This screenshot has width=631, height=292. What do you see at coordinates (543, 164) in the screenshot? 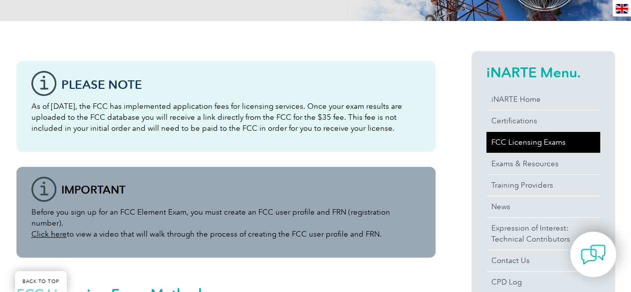
I see `a: Exams & Resources` at bounding box center [543, 164].